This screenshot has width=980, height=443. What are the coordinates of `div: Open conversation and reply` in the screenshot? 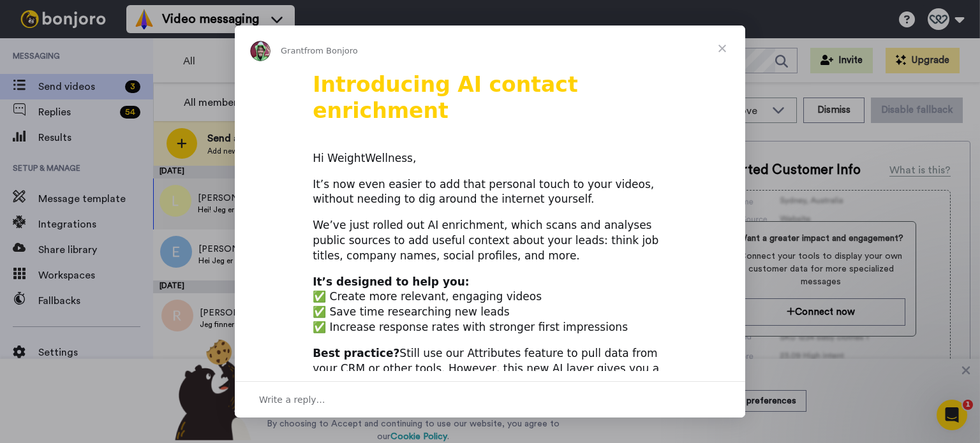 It's located at (490, 399).